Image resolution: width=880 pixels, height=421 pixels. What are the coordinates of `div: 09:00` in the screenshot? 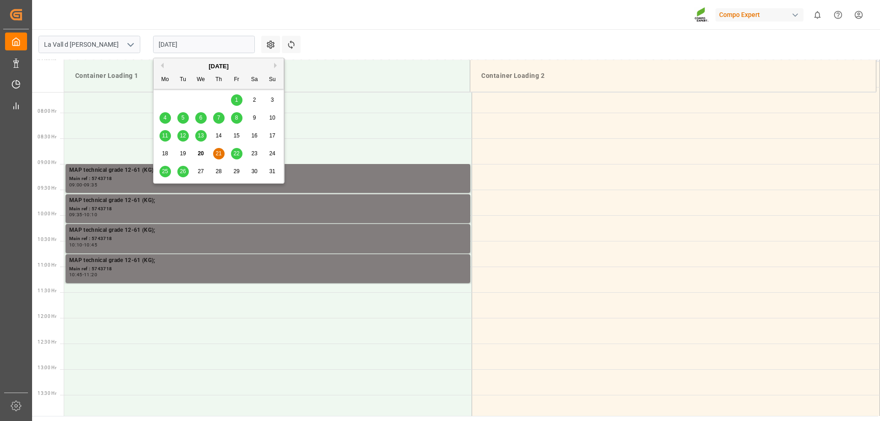 It's located at (76, 185).